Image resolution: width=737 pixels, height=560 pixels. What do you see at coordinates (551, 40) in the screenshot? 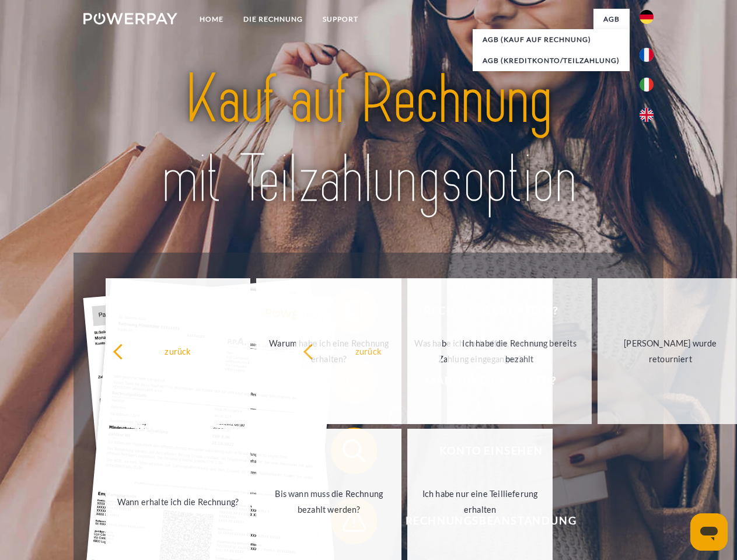
I see `a: AGB (Kauf auf Rechnung)` at bounding box center [551, 40].